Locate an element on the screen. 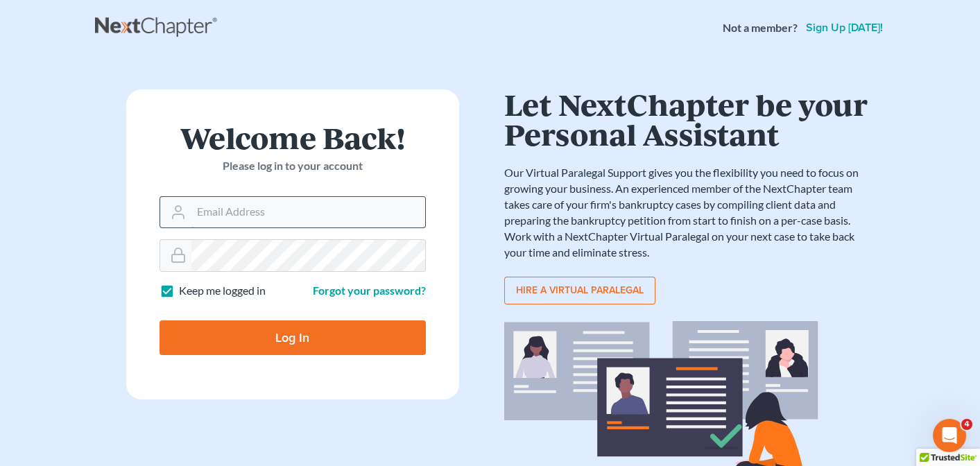 This screenshot has width=980, height=466. h1: Let NextChapter be your Personal Assistant is located at coordinates (688, 119).